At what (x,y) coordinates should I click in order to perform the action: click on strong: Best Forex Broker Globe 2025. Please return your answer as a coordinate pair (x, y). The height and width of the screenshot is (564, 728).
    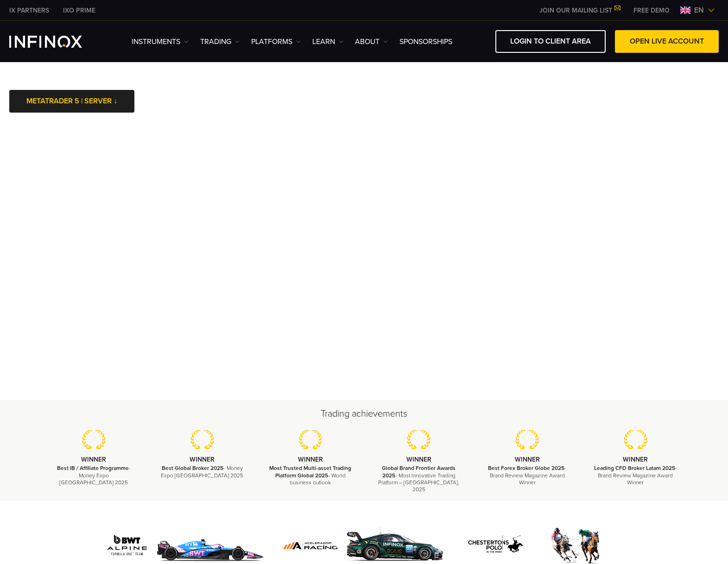
    Looking at the image, I should click on (526, 468).